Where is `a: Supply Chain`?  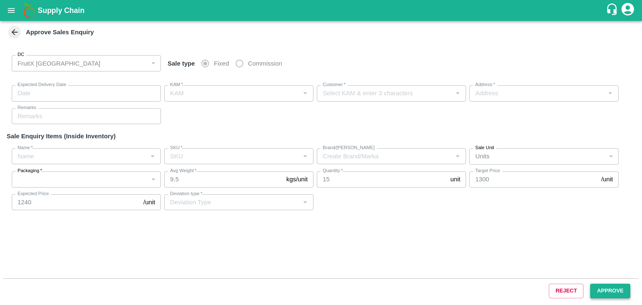 a: Supply Chain is located at coordinates (321, 10).